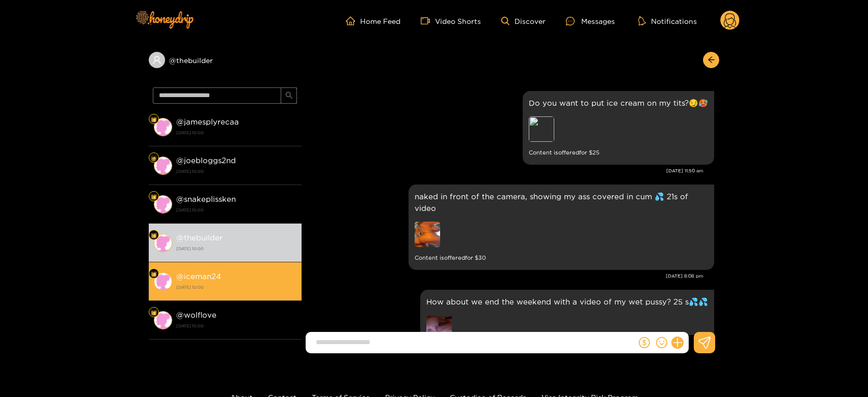 The width and height of the screenshot is (868, 397). What do you see at coordinates (207, 122) in the screenshot?
I see `strong: @ jamesplyrecaa` at bounding box center [207, 122].